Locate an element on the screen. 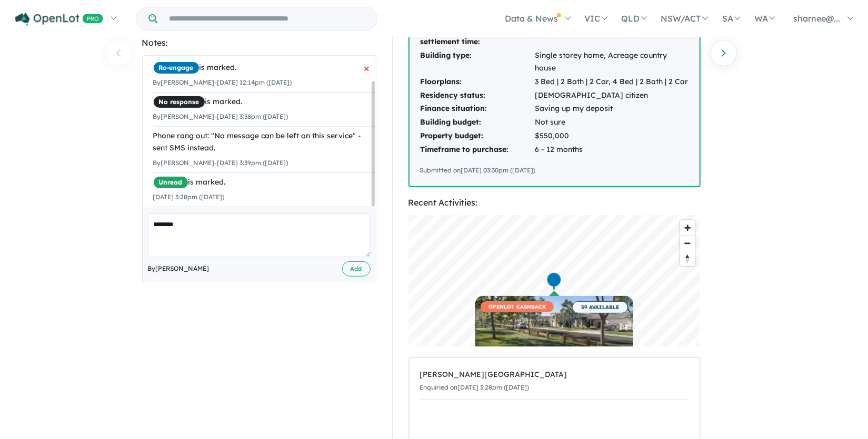 The height and width of the screenshot is (439, 868). span: Unread is located at coordinates (171, 182).